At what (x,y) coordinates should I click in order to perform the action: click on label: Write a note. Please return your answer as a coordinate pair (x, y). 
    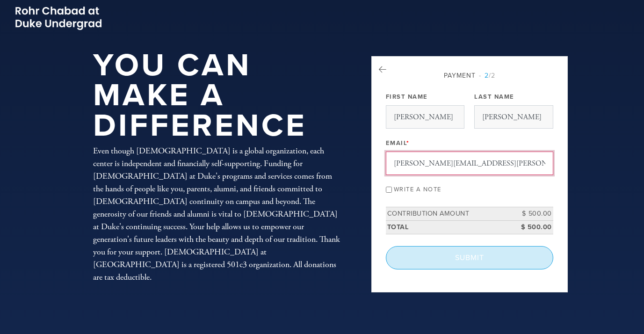
    Looking at the image, I should click on (417, 190).